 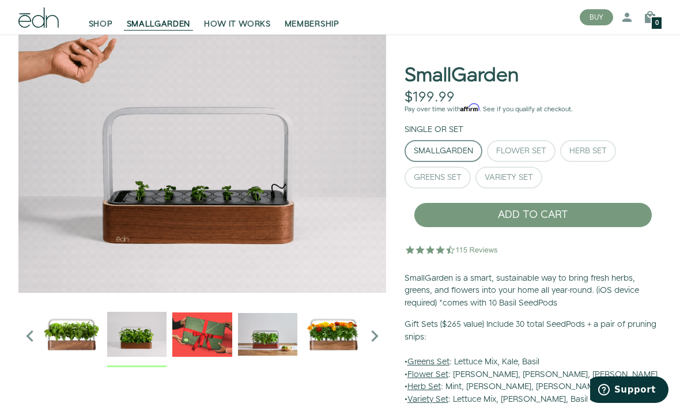 I want to click on a: SMALLGARDEN, so click(x=158, y=17).